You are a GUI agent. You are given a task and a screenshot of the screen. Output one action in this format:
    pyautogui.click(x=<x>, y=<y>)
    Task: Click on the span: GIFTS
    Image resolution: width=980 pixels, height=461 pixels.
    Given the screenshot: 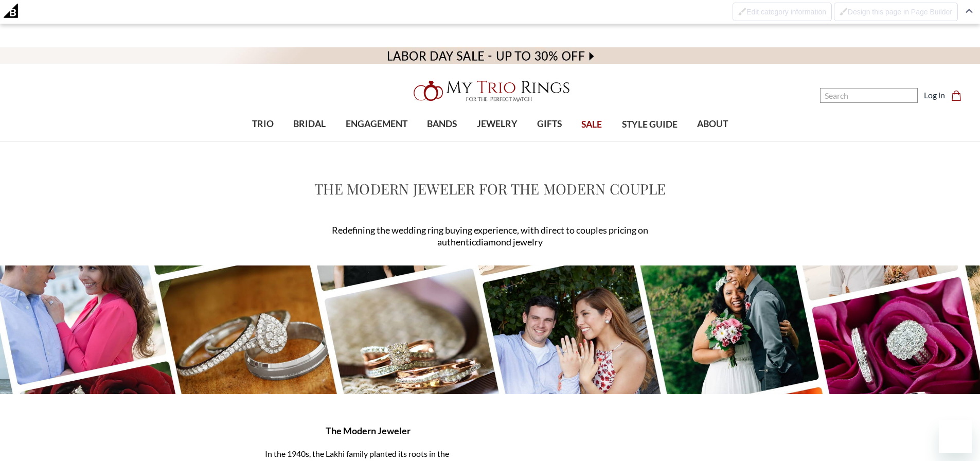 What is the action you would take?
    pyautogui.click(x=549, y=124)
    